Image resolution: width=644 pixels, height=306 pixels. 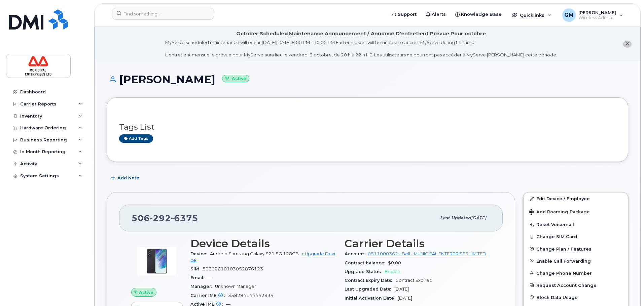 What do you see at coordinates (203, 287) in the screenshot?
I see `span: Manager` at bounding box center [203, 287].